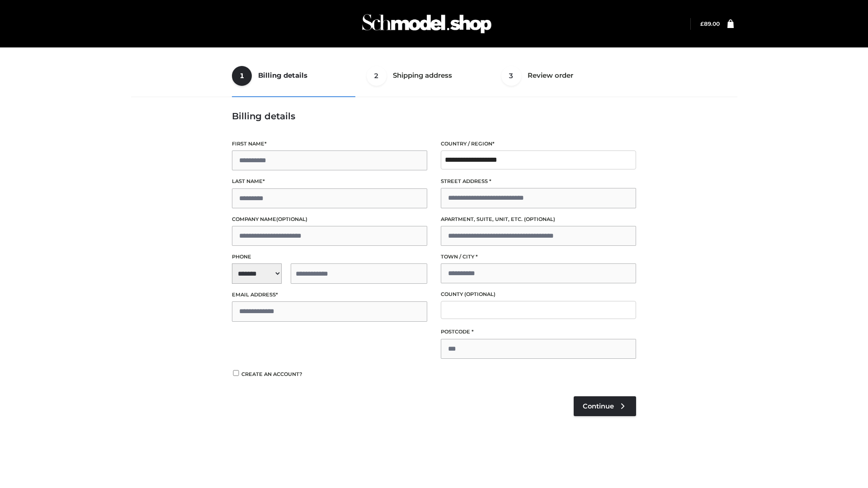 This screenshot has height=488, width=868. Describe the element at coordinates (539, 181) in the screenshot. I see `label: Street address` at that location.